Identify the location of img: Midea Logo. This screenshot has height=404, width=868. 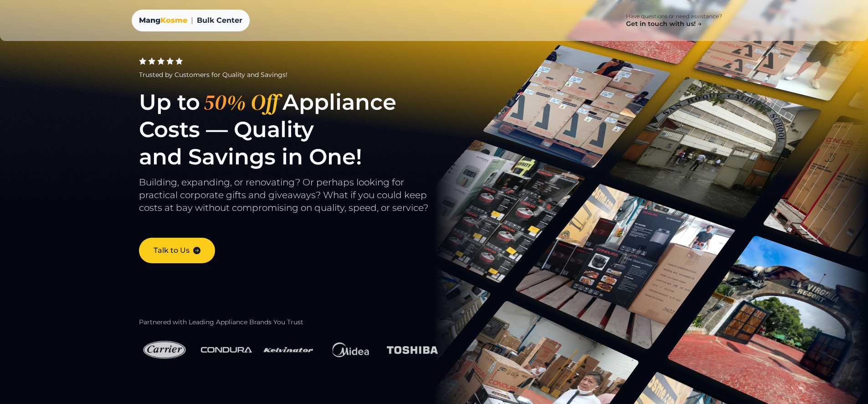
(350, 350).